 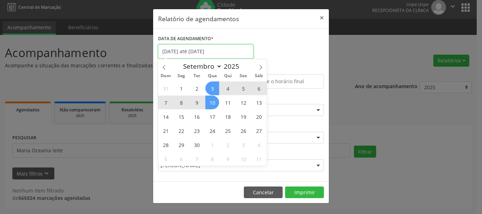 I want to click on span: Sex, so click(x=244, y=76).